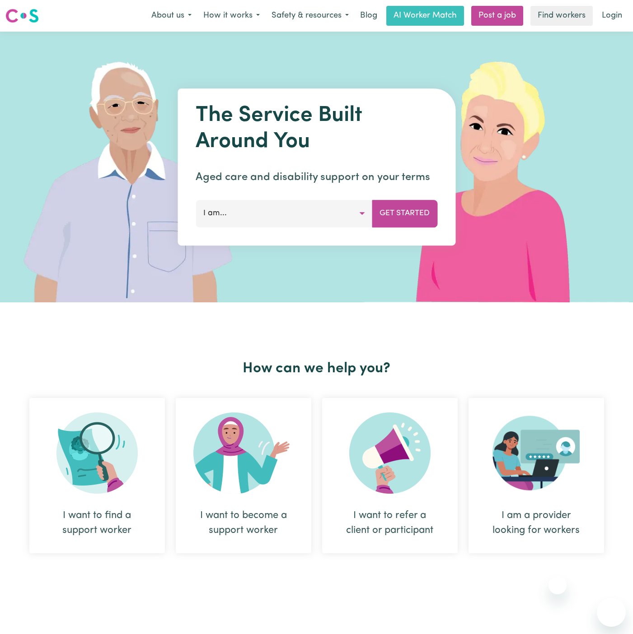  I want to click on p: Aged care and disability support on your terms, so click(316, 177).